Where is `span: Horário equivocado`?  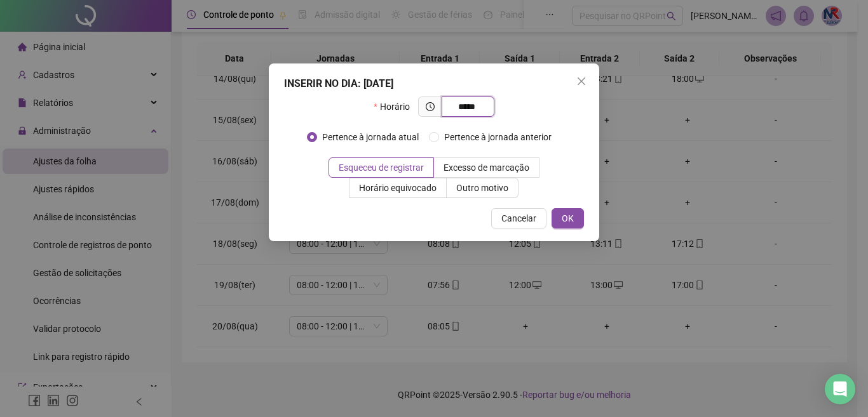 span: Horário equivocado is located at coordinates (397, 188).